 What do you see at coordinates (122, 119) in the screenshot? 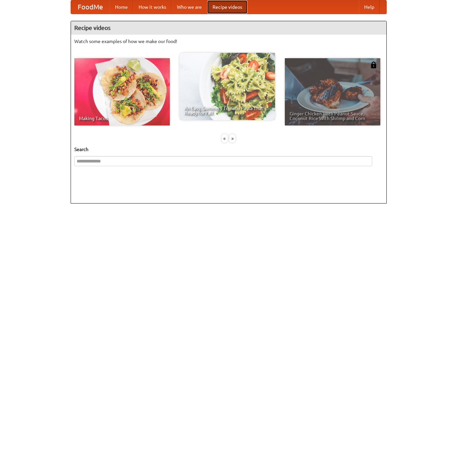
I see `span: Making Tacos` at bounding box center [122, 119].